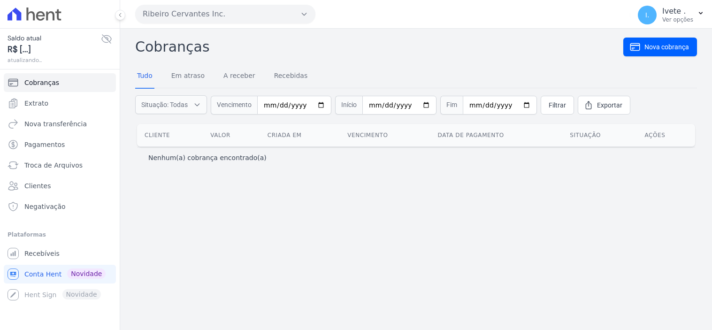 The width and height of the screenshot is (712, 330). I want to click on span: Pagamentos, so click(45, 145).